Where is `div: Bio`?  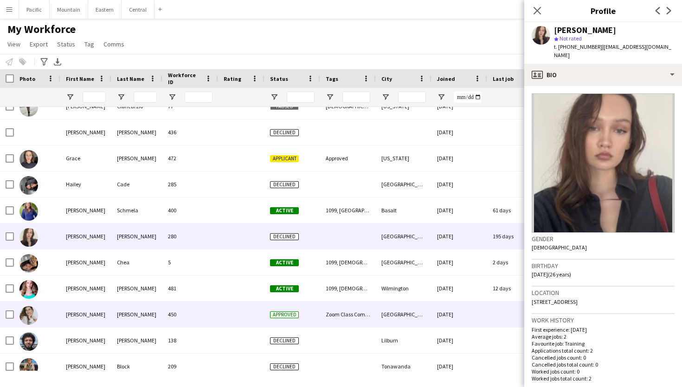
div: Bio is located at coordinates (604, 75).